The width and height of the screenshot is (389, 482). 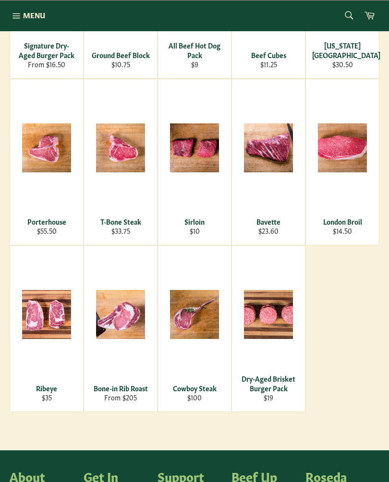 What do you see at coordinates (195, 221) in the screenshot?
I see `div: Sirloin` at bounding box center [195, 221].